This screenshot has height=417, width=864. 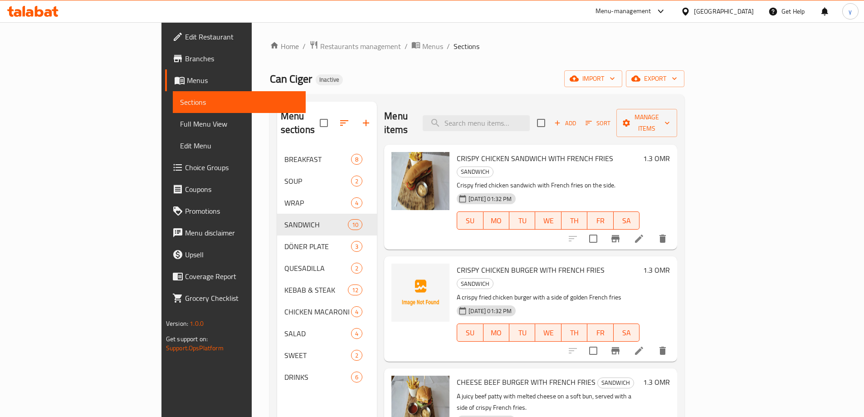 What do you see at coordinates (239, 102) in the screenshot?
I see `a: Sections` at bounding box center [239, 102].